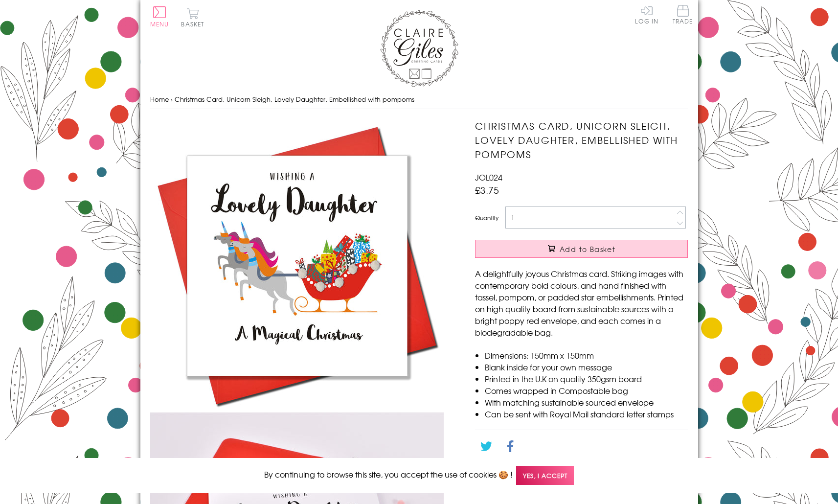 The height and width of the screenshot is (504, 838). I want to click on span: Christmas Card, Unicorn Sleigh, Lovely Daughter, Embellished with pompoms, so click(294, 99).